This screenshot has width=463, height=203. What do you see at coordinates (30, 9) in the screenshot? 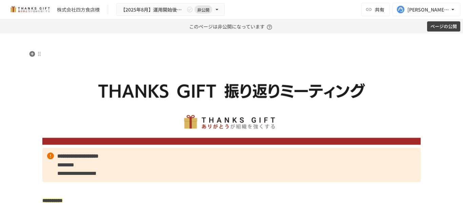
I see `img: mMP1OxWUAhQbsRWCurg7vIHe5HqDpP7qZo7fRoNLXQh` at bounding box center [30, 9].